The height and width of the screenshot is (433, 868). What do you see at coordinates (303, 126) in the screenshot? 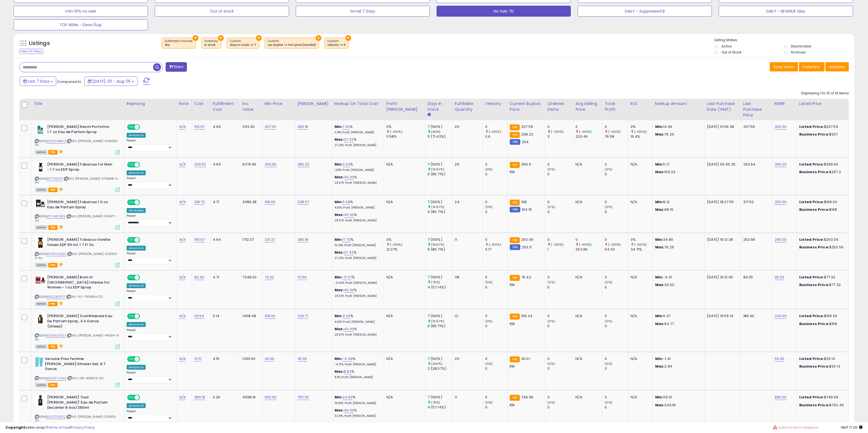
I see `a: 280.18` at bounding box center [303, 126].